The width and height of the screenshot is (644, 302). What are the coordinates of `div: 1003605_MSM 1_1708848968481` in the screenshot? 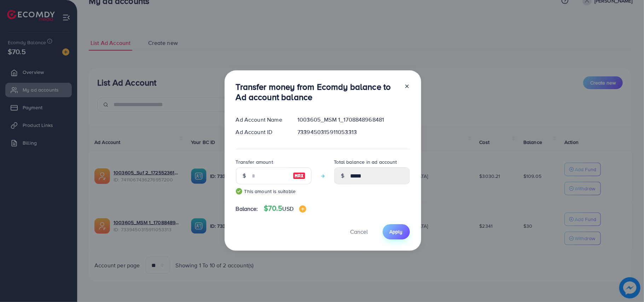 It's located at (354, 119).